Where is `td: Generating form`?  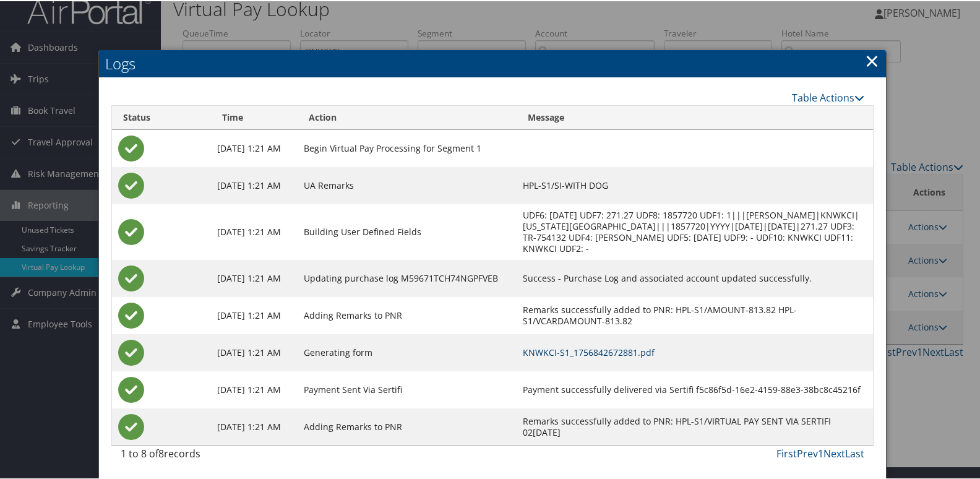 td: Generating form is located at coordinates (407, 352).